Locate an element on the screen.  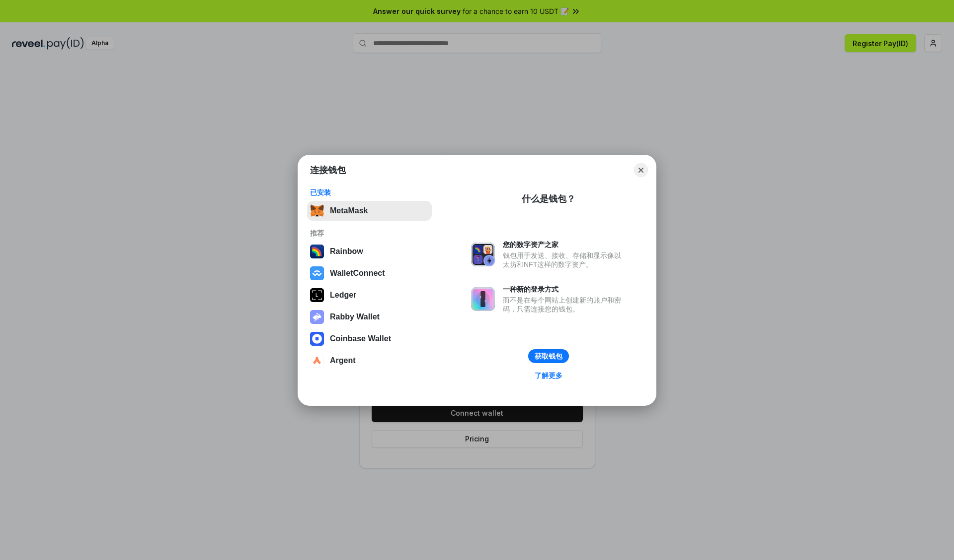
div: 什么是钱包？ is located at coordinates (548, 199).